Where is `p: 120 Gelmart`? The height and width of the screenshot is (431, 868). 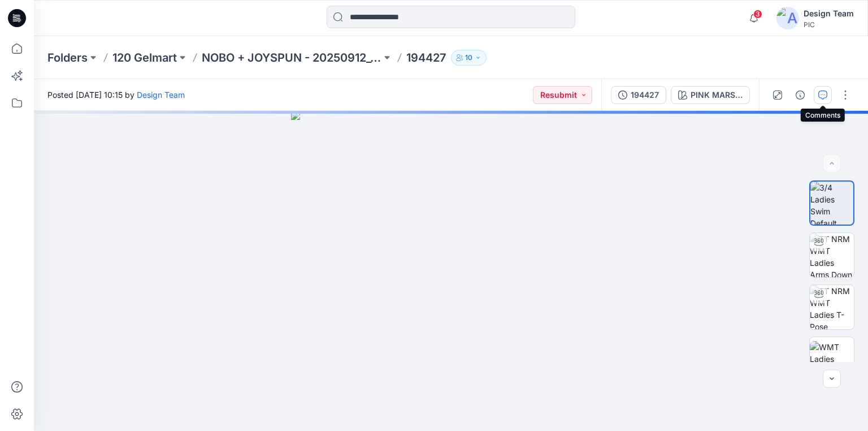
p: 120 Gelmart is located at coordinates (145, 58).